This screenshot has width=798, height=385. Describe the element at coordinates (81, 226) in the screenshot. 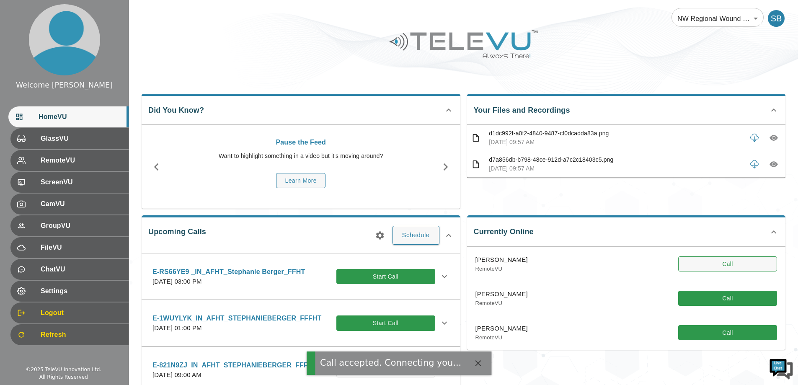

I see `span: GroupVU` at that location.